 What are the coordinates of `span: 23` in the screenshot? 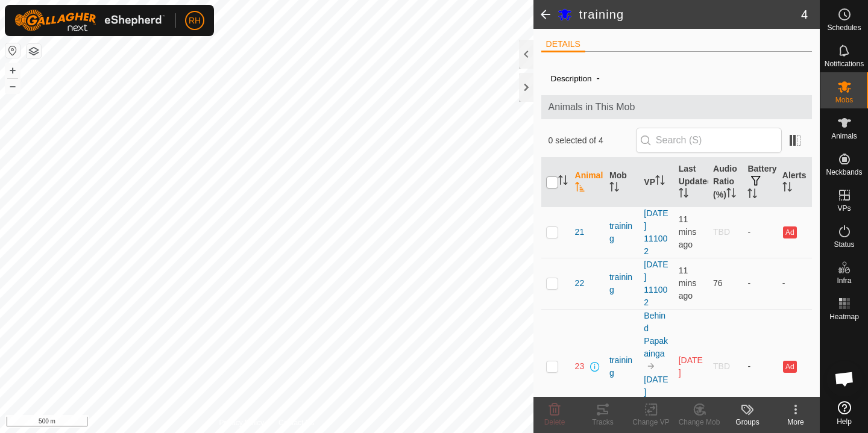 It's located at (580, 366).